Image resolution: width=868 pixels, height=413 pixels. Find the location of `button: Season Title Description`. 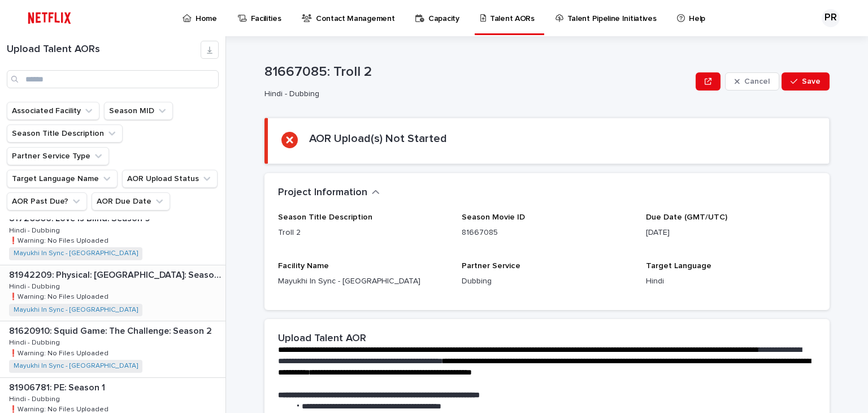

button: Season Title Description is located at coordinates (64, 134).